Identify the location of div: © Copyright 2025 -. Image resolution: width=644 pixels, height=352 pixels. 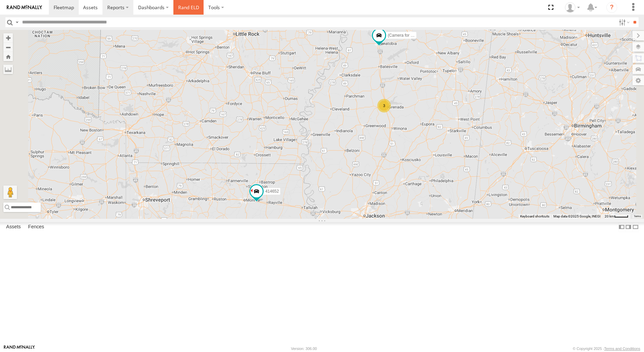
(606, 348).